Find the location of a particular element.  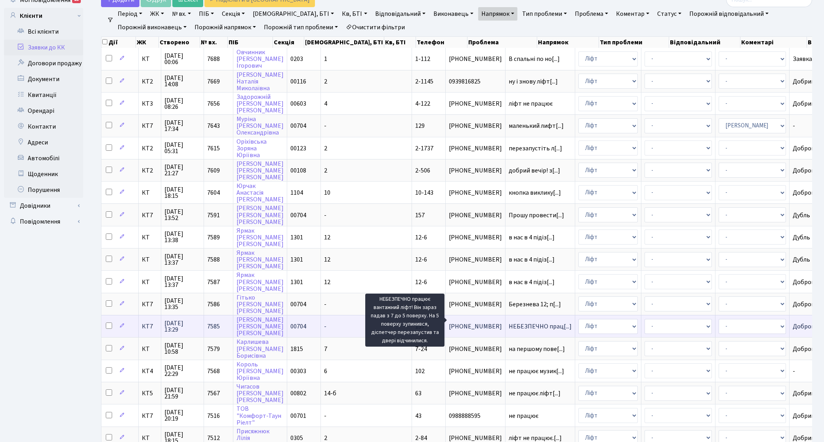

span: добрий вечір! з[...] is located at coordinates (534, 171).